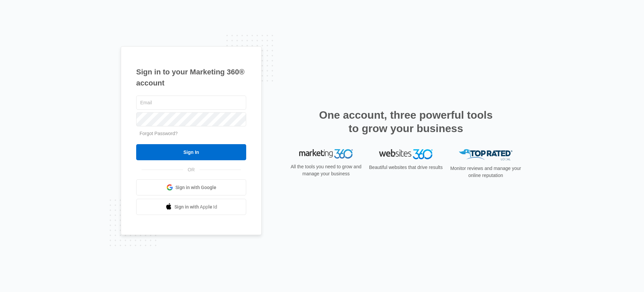 The image size is (644, 292). I want to click on p: Beautiful websites that drive results, so click(406, 167).